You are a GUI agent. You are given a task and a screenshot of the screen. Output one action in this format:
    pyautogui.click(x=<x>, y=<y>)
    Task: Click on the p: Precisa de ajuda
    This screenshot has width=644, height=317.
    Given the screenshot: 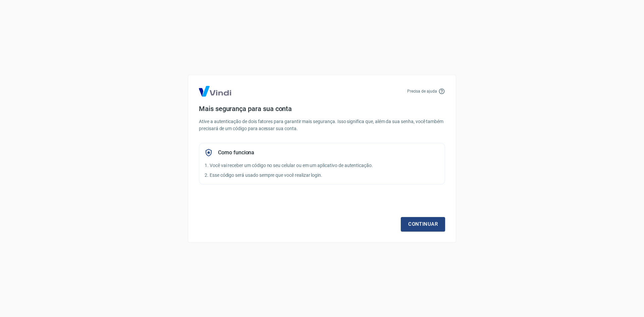 What is the action you would take?
    pyautogui.click(x=422, y=91)
    